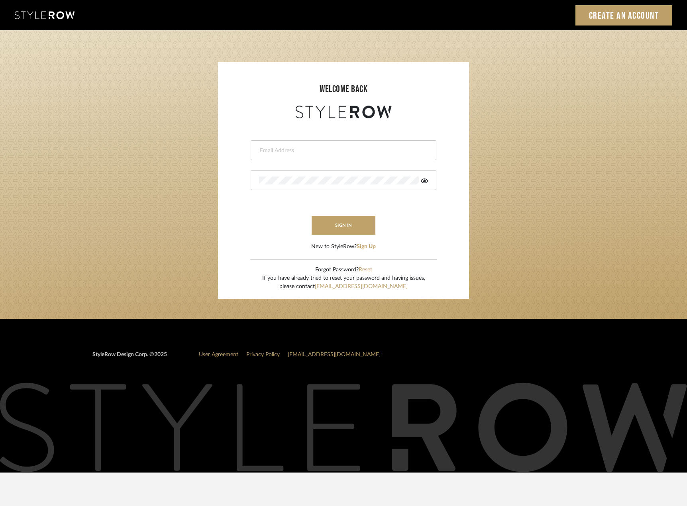  What do you see at coordinates (343, 247) in the screenshot?
I see `div: New to StyleRow?` at bounding box center [343, 247].